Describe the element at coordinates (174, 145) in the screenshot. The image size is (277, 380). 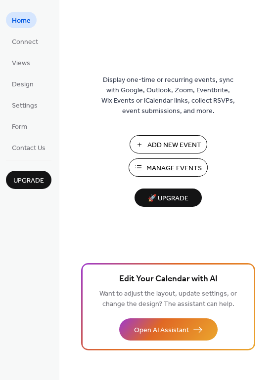
I see `span: Add New Event` at that location.